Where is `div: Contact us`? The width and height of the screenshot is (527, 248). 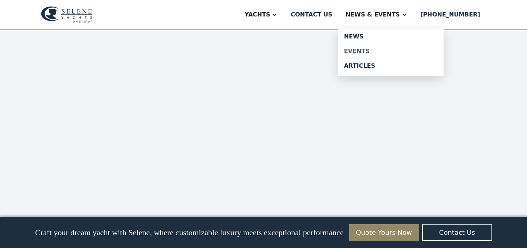
div: Contact us is located at coordinates (311, 15).